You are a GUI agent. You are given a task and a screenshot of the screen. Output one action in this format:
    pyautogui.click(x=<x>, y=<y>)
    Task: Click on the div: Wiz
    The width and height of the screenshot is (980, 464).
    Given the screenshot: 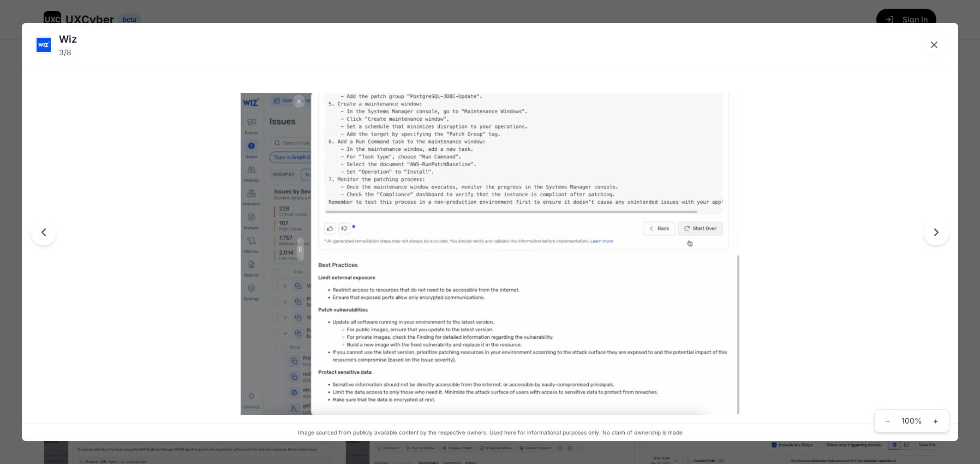 What is the action you would take?
    pyautogui.click(x=68, y=40)
    